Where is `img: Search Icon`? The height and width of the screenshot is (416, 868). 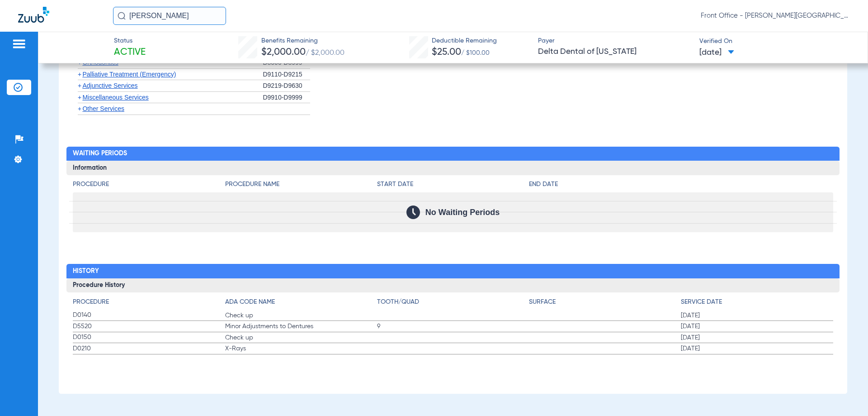
img: Search Icon is located at coordinates (122, 16).